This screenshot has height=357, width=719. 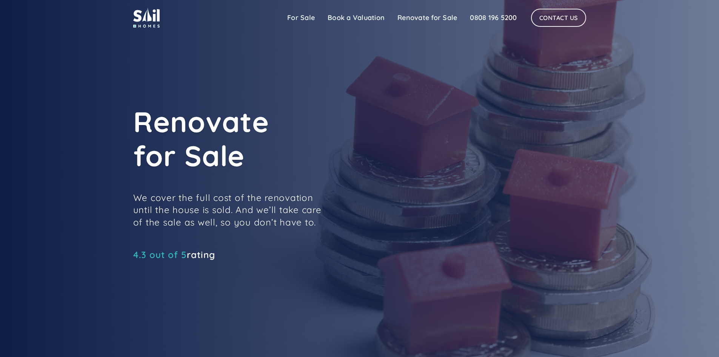 I want to click on img: sail home logo, so click(x=146, y=17).